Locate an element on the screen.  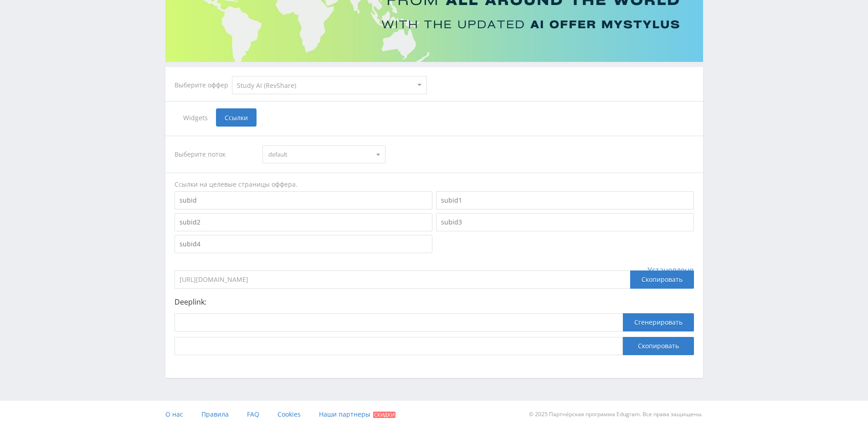
span: Widgets is located at coordinates (195, 117).